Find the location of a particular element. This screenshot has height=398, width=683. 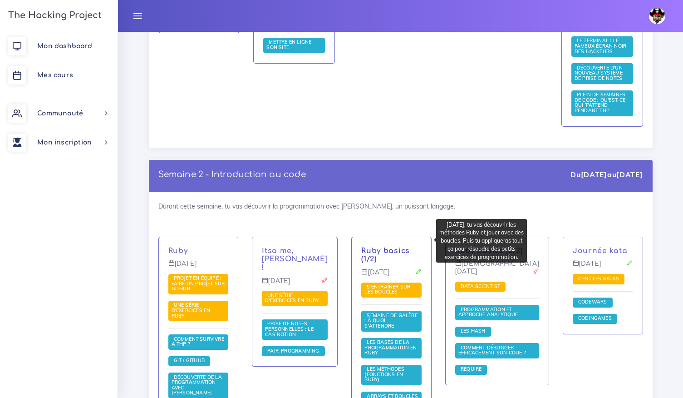

span: Mon dashboard is located at coordinates (64, 46).